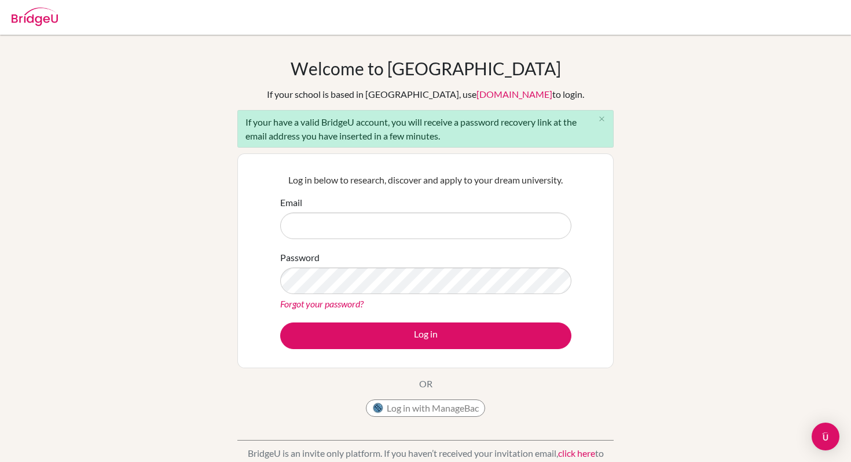  What do you see at coordinates (425, 336) in the screenshot?
I see `button: Log in` at bounding box center [425, 336].